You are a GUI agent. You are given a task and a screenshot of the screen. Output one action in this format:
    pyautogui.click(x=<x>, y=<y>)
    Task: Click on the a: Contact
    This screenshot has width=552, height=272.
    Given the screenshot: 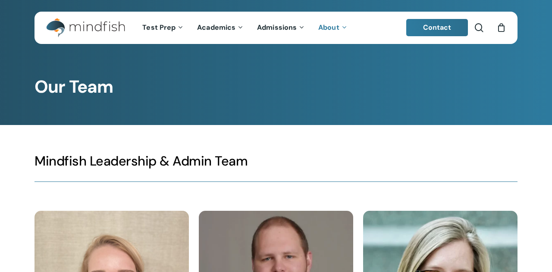 What is the action you would take?
    pyautogui.click(x=437, y=28)
    